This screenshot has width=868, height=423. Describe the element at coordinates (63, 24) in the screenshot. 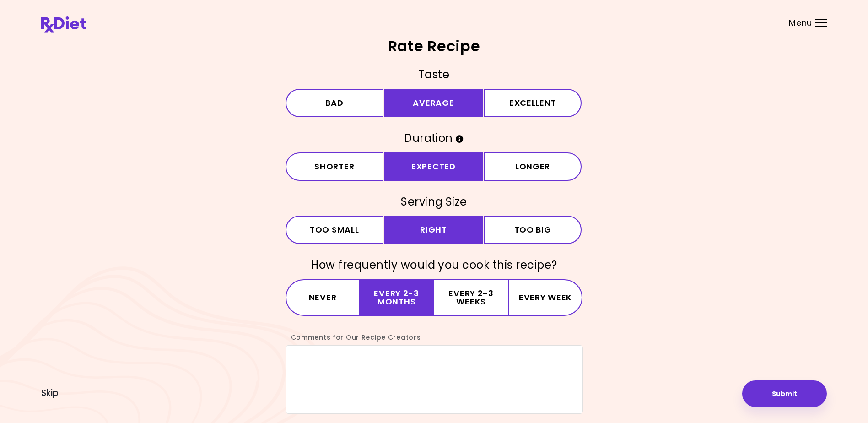

I see `img: RxDiet` at that location.